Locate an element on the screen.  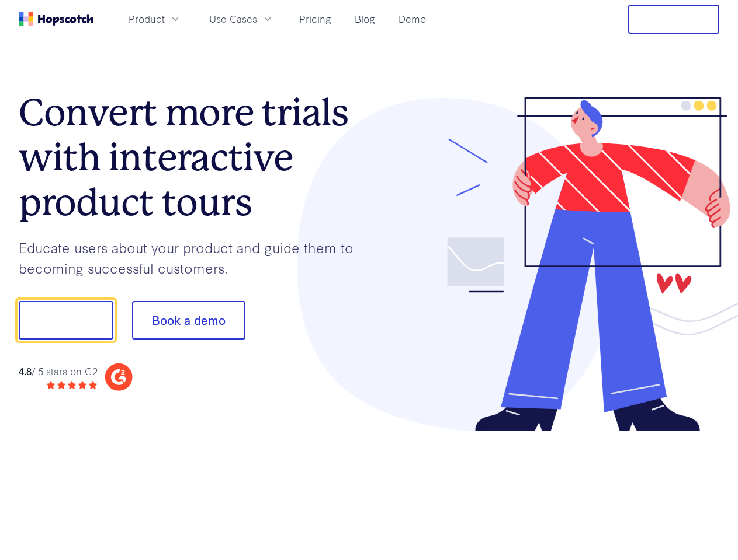
button: Book a demo is located at coordinates (188, 320).